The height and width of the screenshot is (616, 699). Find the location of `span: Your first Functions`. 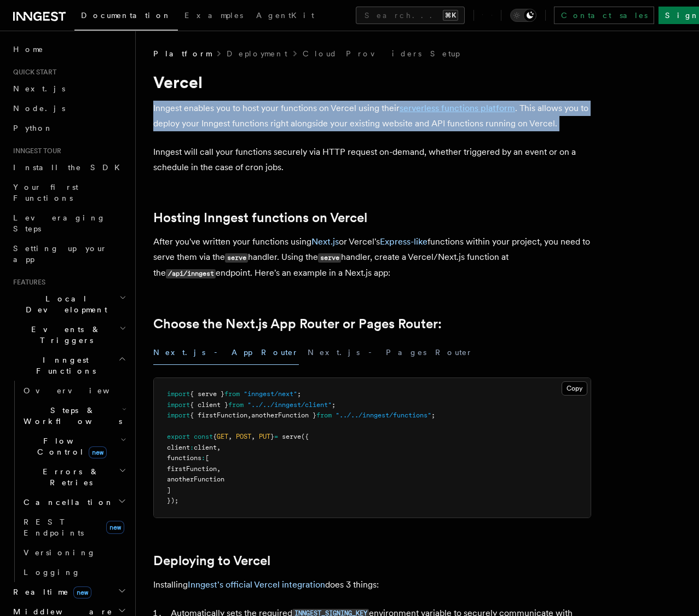

span: Your first Functions is located at coordinates (45, 193).